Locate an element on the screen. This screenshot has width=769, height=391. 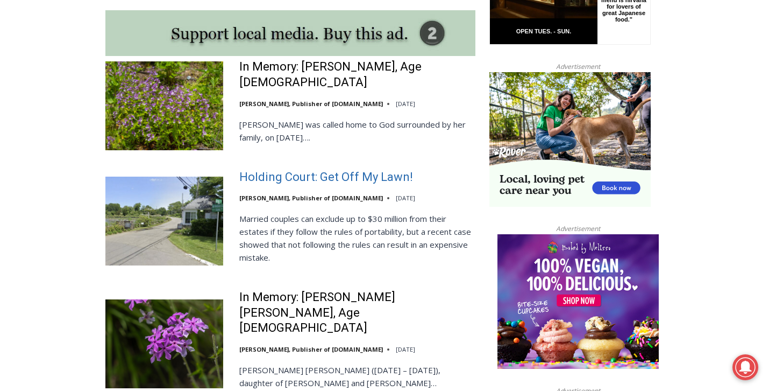
img: In Memory: Barbara Porter Schofield, Age 90 is located at coordinates (164, 343).